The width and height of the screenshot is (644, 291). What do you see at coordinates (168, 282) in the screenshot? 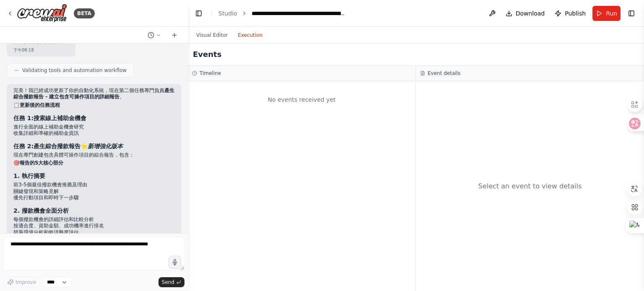
I see `span: Send` at bounding box center [168, 282].